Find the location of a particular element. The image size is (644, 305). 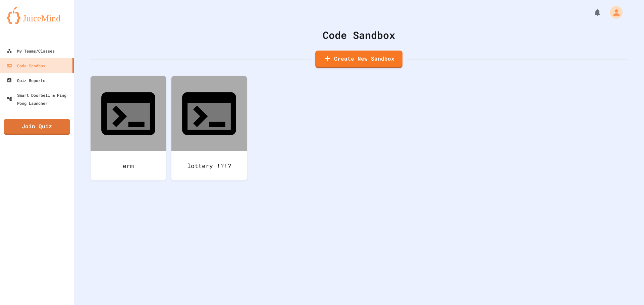

a: Create New Sandbox is located at coordinates (359, 59).